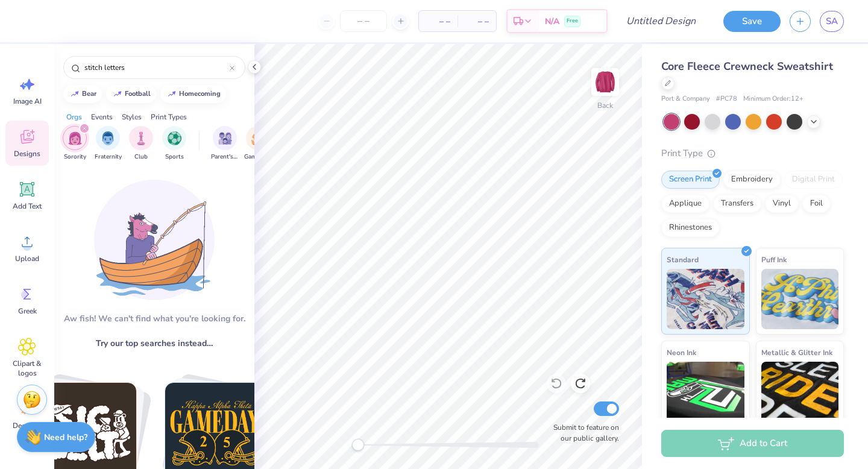  What do you see at coordinates (685, 99) in the screenshot?
I see `span: Port & Company` at bounding box center [685, 99].